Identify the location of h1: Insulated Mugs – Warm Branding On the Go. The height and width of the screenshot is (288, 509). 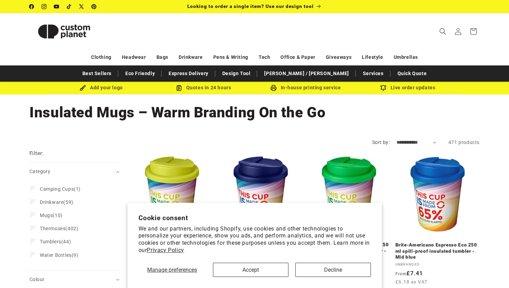
(255, 113).